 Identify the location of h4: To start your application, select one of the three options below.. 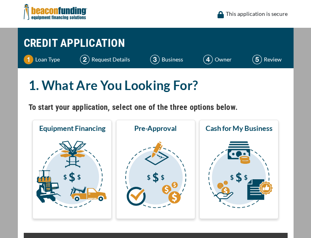
(156, 107).